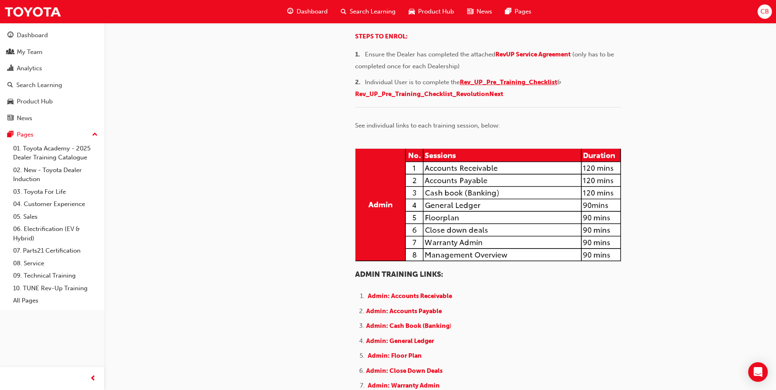 This screenshot has width=776, height=390. Describe the element at coordinates (410, 296) in the screenshot. I see `span: Admin: Accounts Receivable` at that location.